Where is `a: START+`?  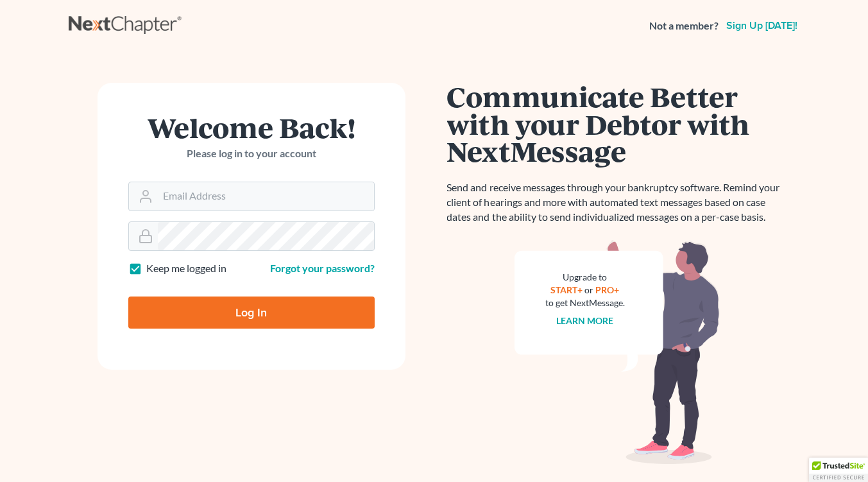 a: START+ is located at coordinates (566, 289).